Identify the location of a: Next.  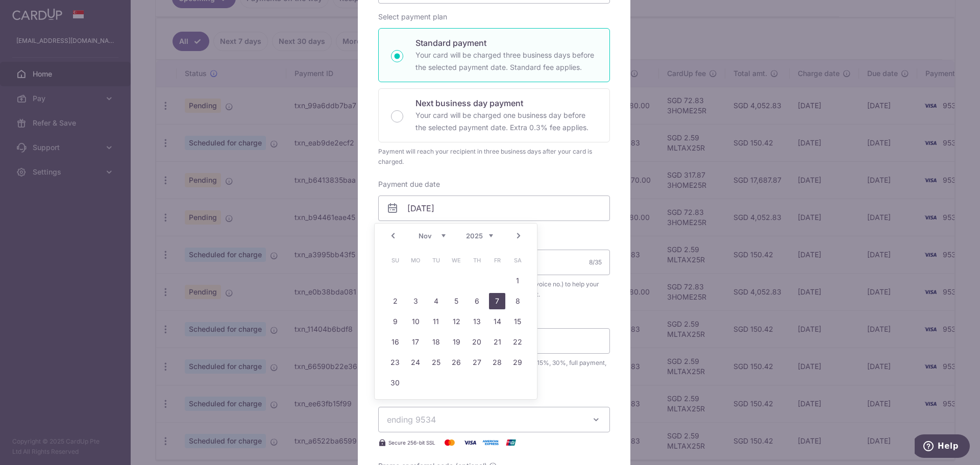
(519, 236).